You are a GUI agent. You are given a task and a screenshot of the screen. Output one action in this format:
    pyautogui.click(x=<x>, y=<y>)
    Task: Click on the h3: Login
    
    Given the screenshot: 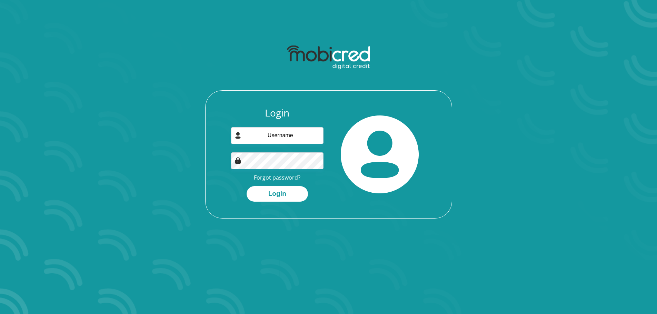 What is the action you would take?
    pyautogui.click(x=277, y=113)
    